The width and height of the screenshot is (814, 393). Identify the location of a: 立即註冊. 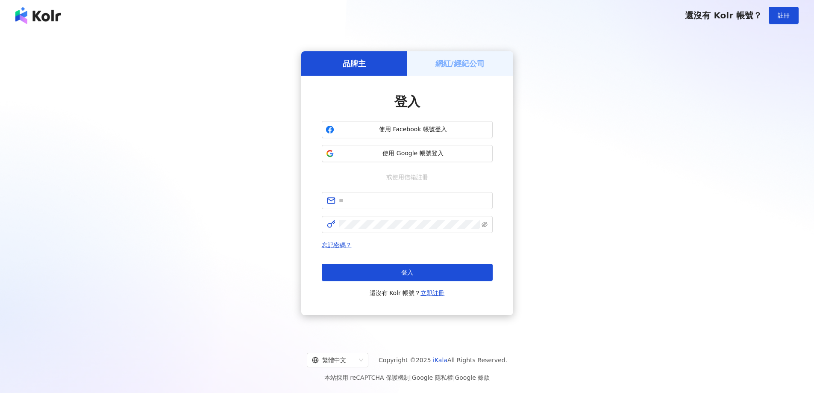
(432, 293).